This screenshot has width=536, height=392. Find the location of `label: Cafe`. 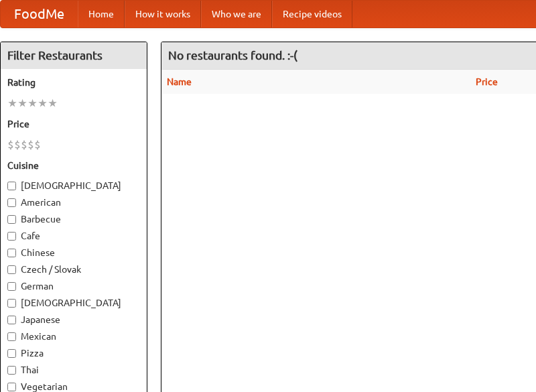

label: Cafe is located at coordinates (74, 236).